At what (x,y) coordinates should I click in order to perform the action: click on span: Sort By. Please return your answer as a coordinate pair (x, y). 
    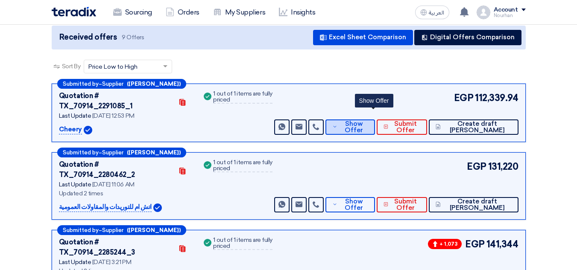
    Looking at the image, I should click on (71, 66).